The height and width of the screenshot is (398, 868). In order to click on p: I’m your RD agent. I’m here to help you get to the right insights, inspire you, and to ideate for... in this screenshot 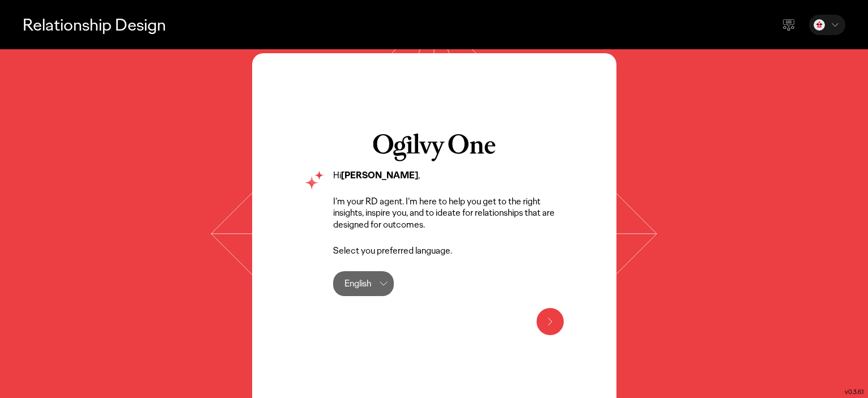, I will do `click(448, 213)`.